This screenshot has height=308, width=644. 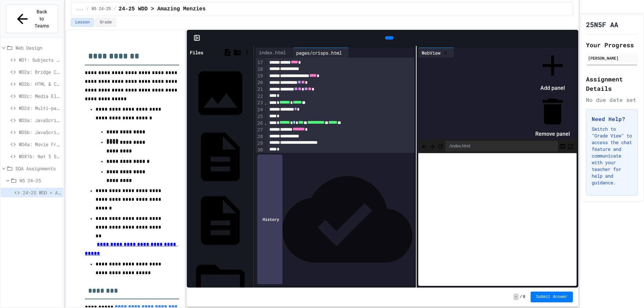 What do you see at coordinates (260, 124) in the screenshot?
I see `div: 26` at bounding box center [260, 124].